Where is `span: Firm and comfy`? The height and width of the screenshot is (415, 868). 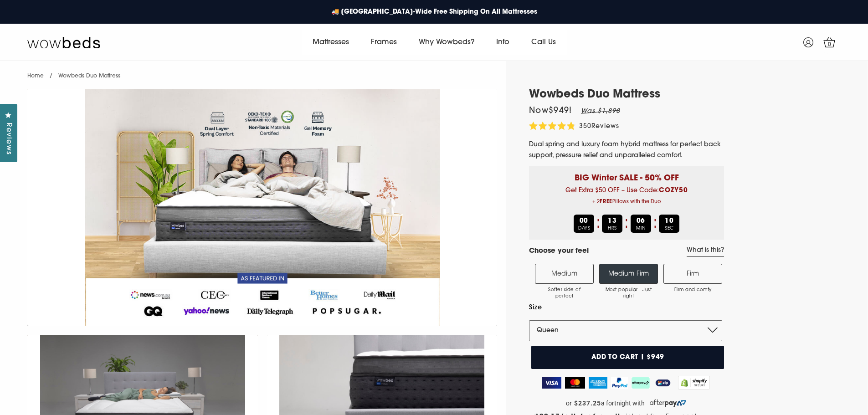 span: Firm and comfy is located at coordinates (692, 290).